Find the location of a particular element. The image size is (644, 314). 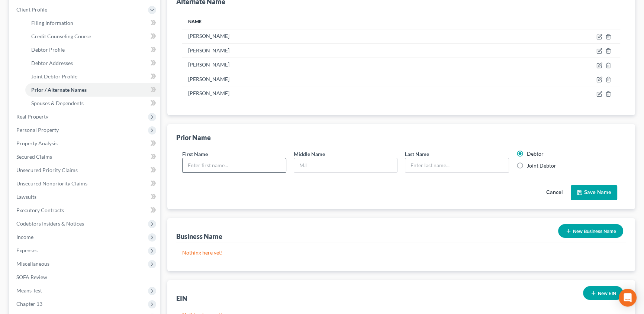

span: Miscellaneous is located at coordinates (33, 263).